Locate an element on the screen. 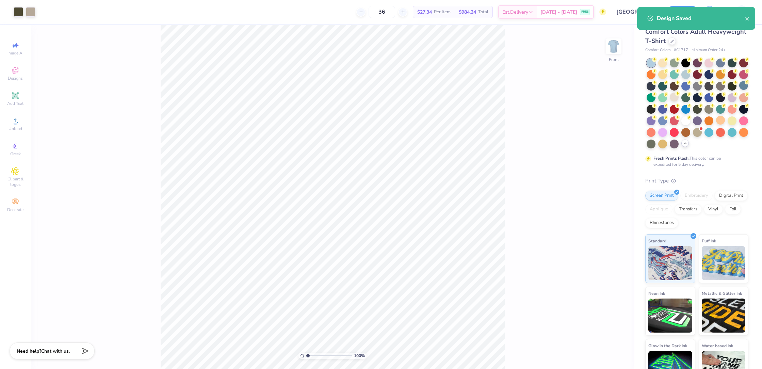 Image resolution: width=762 pixels, height=369 pixels. div: Screen Print is located at coordinates (662, 196).